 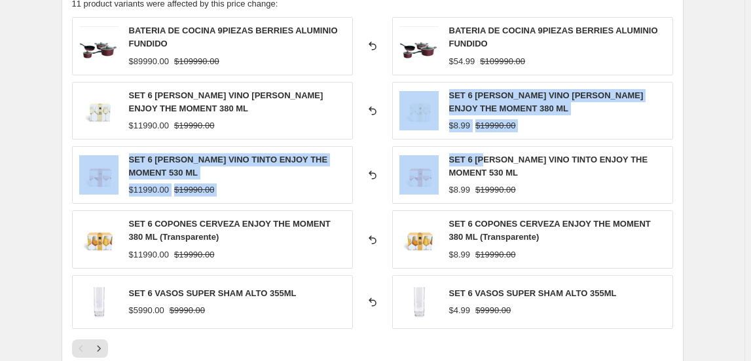 I want to click on nav: Pagination, so click(x=90, y=348).